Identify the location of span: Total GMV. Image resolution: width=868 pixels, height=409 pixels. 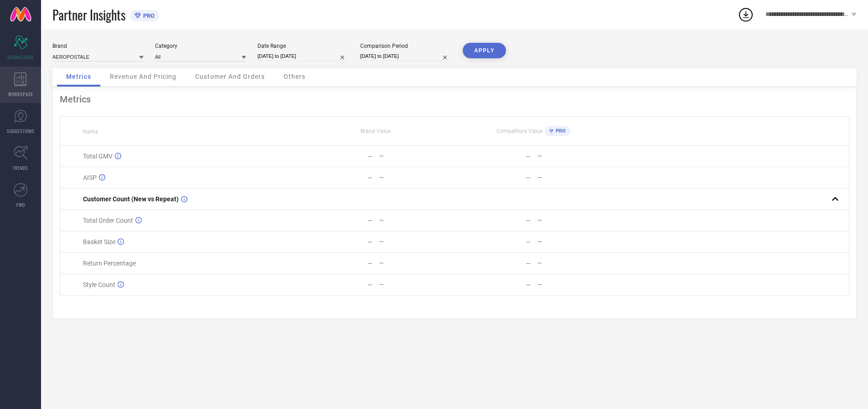
(97, 156).